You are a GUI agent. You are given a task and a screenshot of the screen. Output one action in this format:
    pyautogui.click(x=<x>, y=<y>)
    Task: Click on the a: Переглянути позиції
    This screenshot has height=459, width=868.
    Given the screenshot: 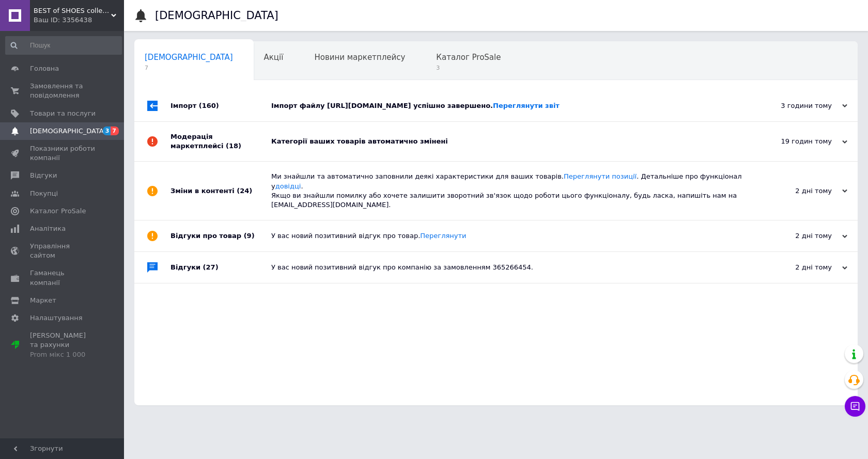 What is the action you would take?
    pyautogui.click(x=600, y=176)
    